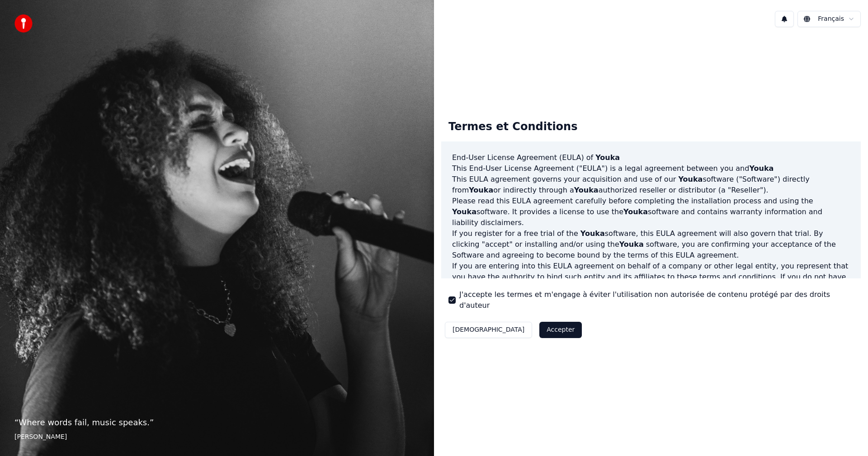 The width and height of the screenshot is (868, 456). What do you see at coordinates (651, 169) in the screenshot?
I see `p: This End-User License Agreement ("EULA") is a legal agreement between you and` at bounding box center [651, 169].